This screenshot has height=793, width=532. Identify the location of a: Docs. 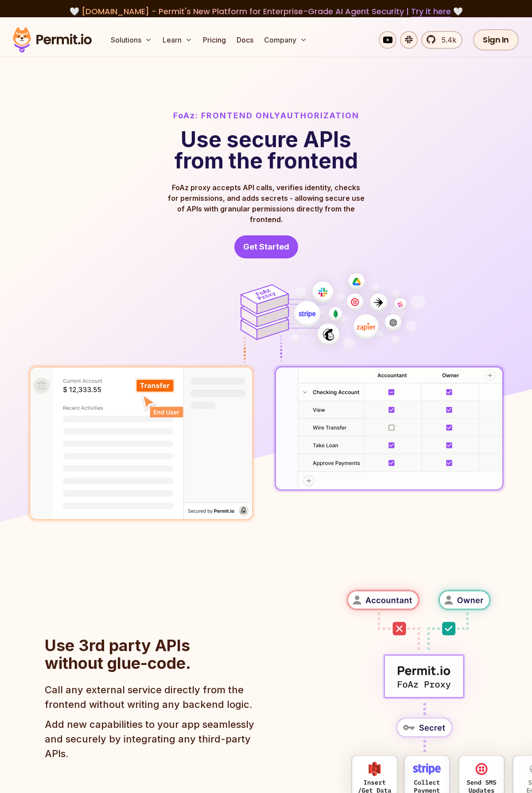
(245, 40).